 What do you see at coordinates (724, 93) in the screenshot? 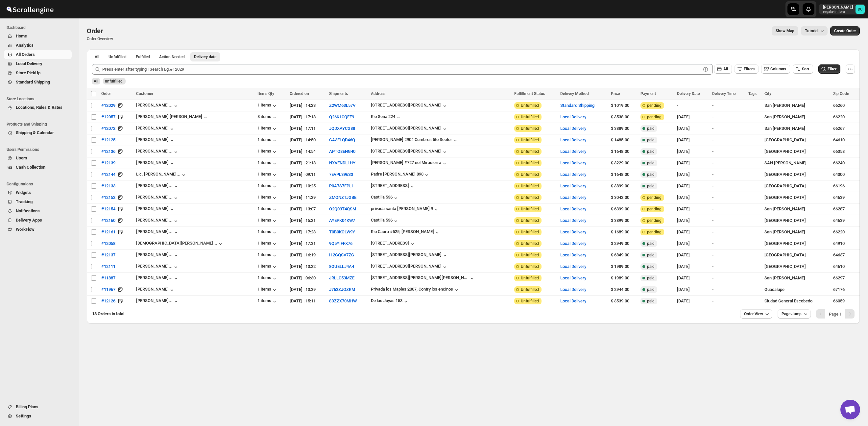
I see `span: Delivery Time` at bounding box center [724, 93].